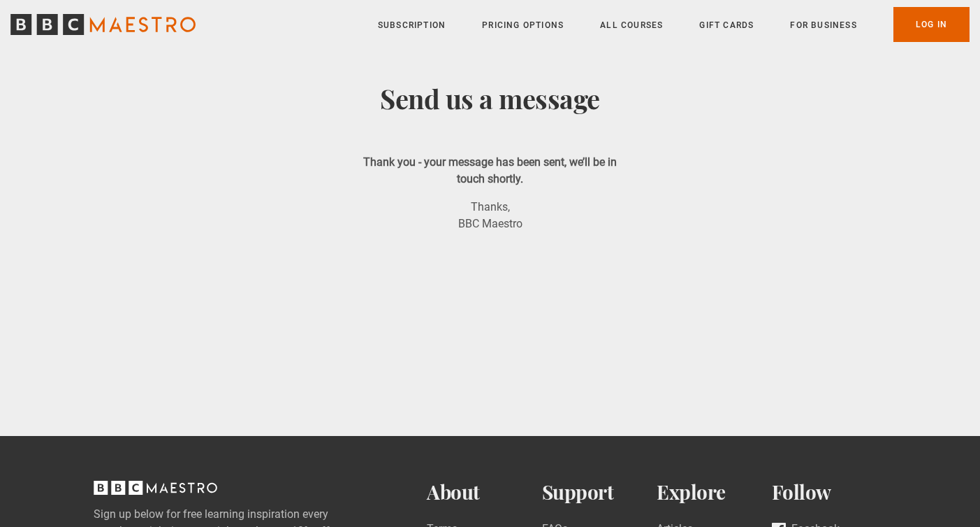 This screenshot has height=527, width=980. What do you see at coordinates (823, 25) in the screenshot?
I see `a: For business` at bounding box center [823, 25].